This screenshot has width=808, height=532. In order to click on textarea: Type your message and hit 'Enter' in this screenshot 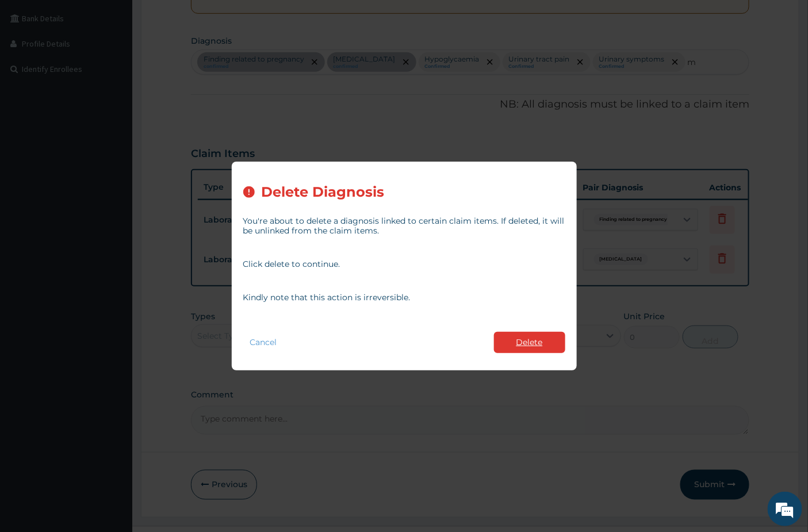, I will do `click(112, 334)`.